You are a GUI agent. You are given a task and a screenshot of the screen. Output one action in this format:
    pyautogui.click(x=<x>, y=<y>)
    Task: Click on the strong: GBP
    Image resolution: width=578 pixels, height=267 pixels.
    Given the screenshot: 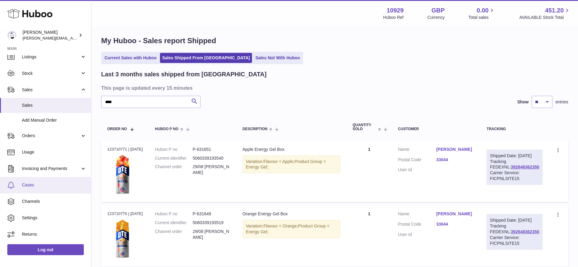 What is the action you would take?
    pyautogui.click(x=438, y=10)
    